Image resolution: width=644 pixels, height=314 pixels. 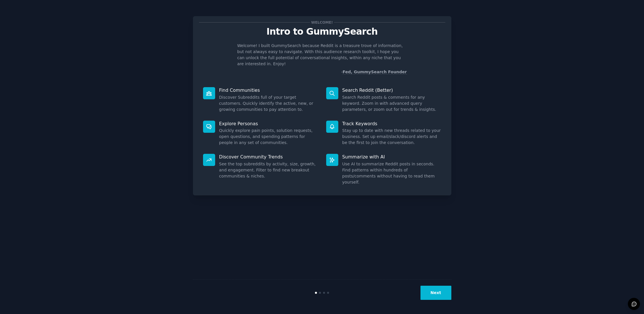 I want to click on p: Track Keywords, so click(x=392, y=124).